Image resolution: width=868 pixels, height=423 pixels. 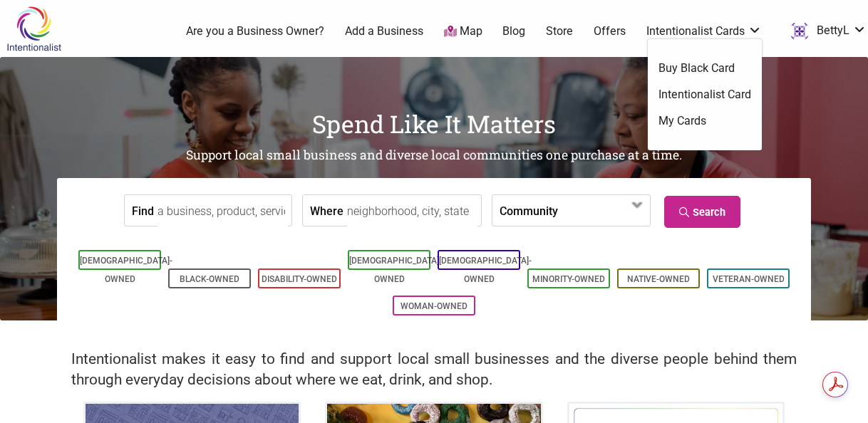 What do you see at coordinates (463, 32) in the screenshot?
I see `a: Map` at bounding box center [463, 32].